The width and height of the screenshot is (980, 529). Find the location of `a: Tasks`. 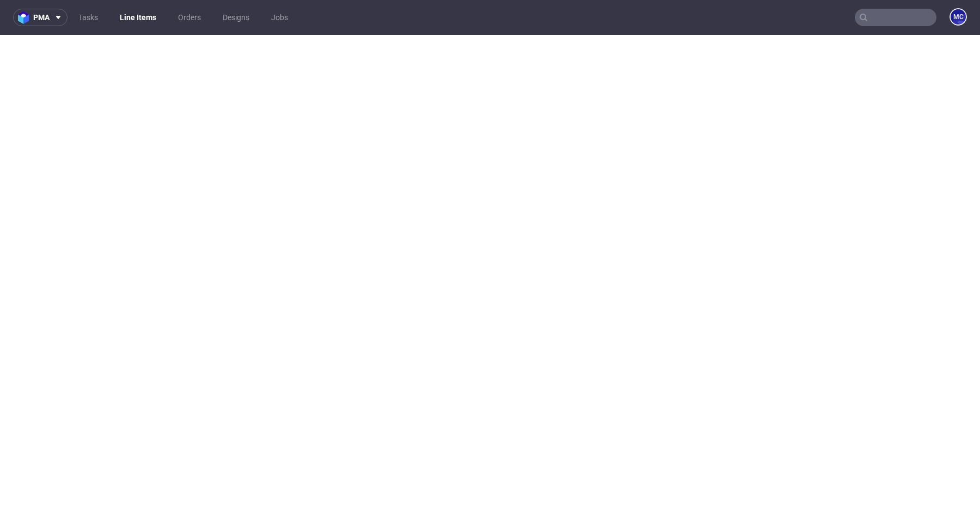

a: Tasks is located at coordinates (89, 17).